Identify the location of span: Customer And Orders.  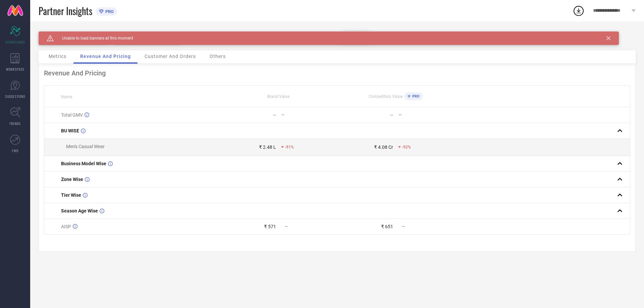
(170, 56).